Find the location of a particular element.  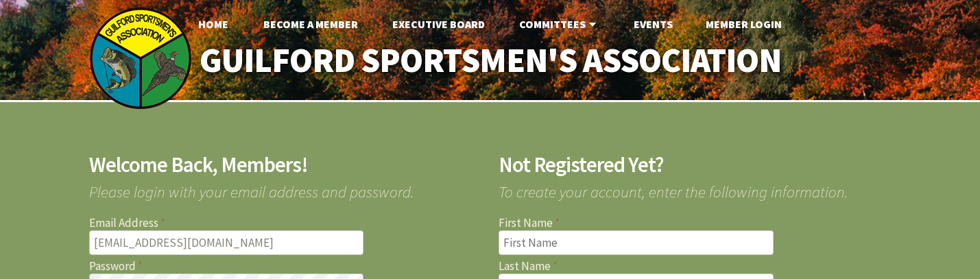

label: First Name is located at coordinates (695, 223).